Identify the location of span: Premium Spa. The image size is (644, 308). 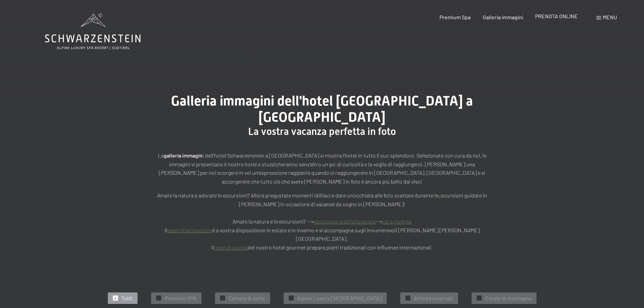
(455, 17).